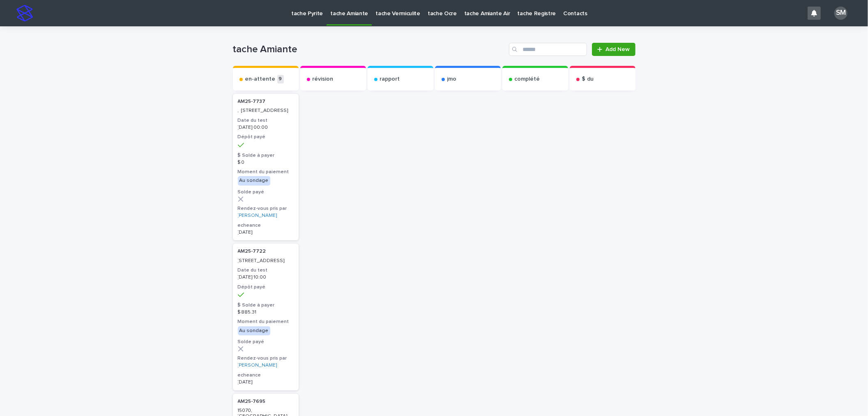 The height and width of the screenshot is (416, 868). What do you see at coordinates (25, 13) in the screenshot?
I see `img: stacker-logo-s-only.png` at bounding box center [25, 13].